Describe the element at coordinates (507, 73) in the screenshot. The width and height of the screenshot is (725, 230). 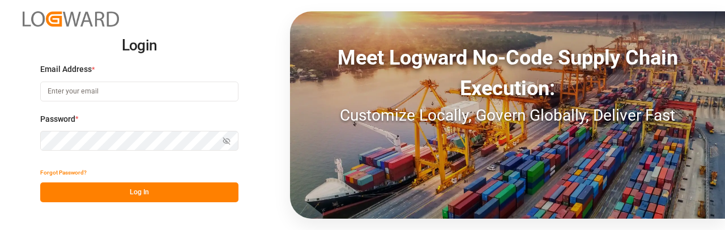
I see `div: Meet Logward No-Code Supply Chain Execution:` at that location.